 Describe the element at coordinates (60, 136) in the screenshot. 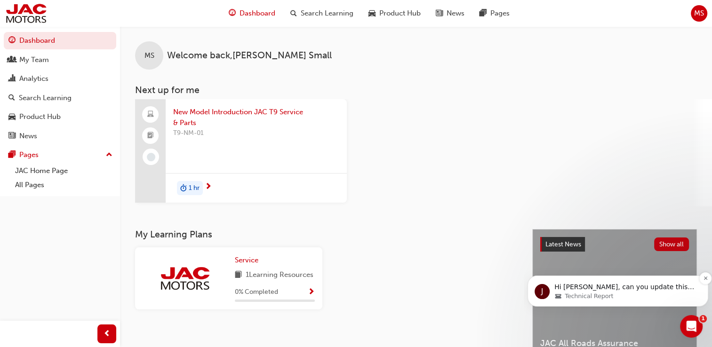

I see `a: News` at that location.